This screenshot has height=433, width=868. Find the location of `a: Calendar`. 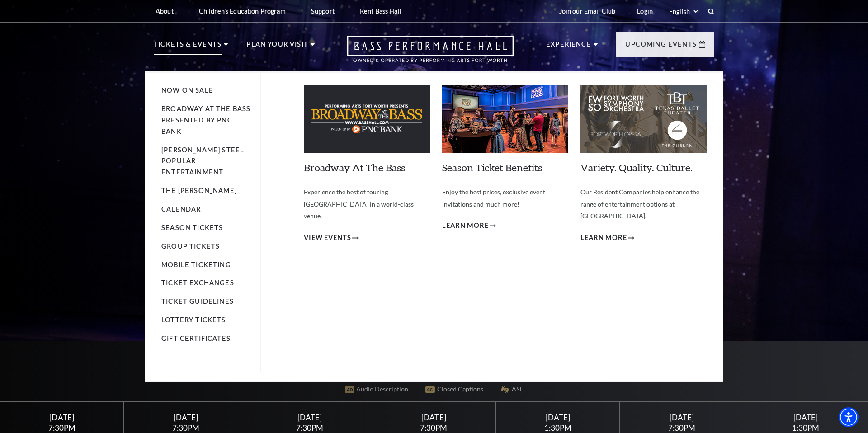

a: Calendar is located at coordinates (181, 209).